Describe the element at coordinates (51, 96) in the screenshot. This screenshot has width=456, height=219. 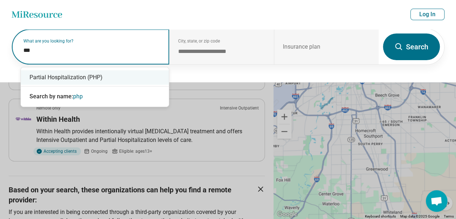
I see `span: Search by name:` at that location.